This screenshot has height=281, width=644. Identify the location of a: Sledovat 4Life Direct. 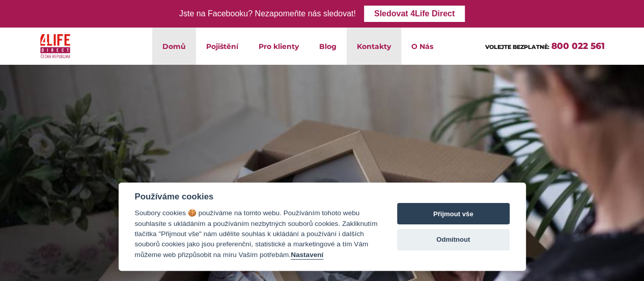
(415, 14).